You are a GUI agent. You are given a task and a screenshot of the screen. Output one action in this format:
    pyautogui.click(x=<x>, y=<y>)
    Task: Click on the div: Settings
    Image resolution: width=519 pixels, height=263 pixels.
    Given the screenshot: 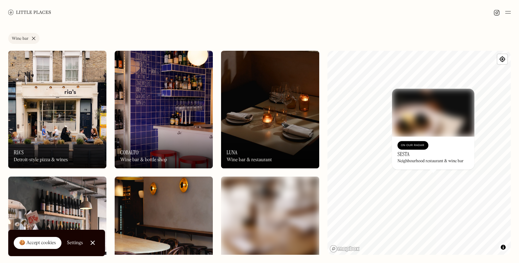 What is the action you would take?
    pyautogui.click(x=75, y=243)
    